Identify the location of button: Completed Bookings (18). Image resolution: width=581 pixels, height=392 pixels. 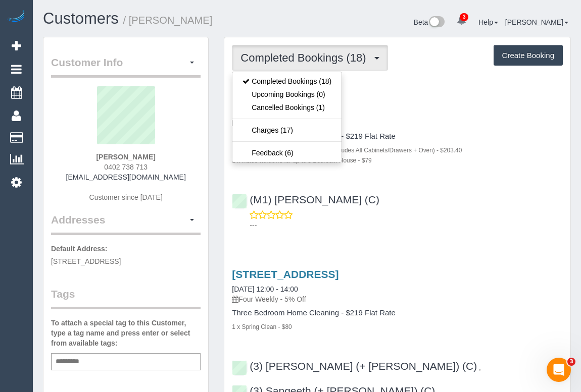
(309, 58).